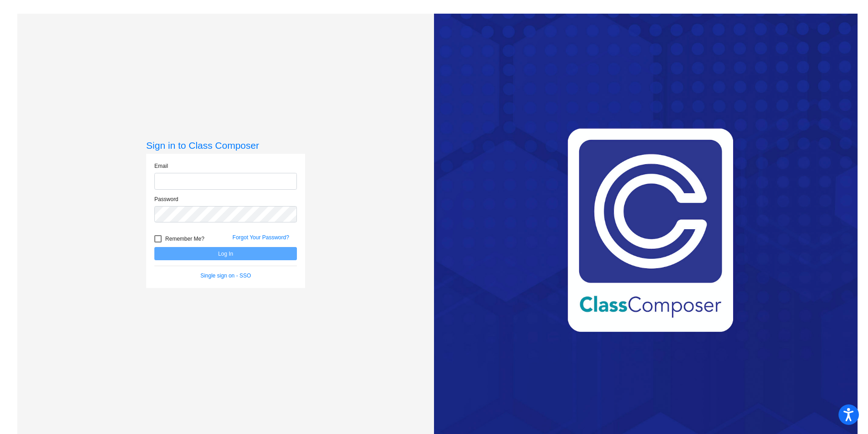  I want to click on a: Forgot Your Password?, so click(261, 237).